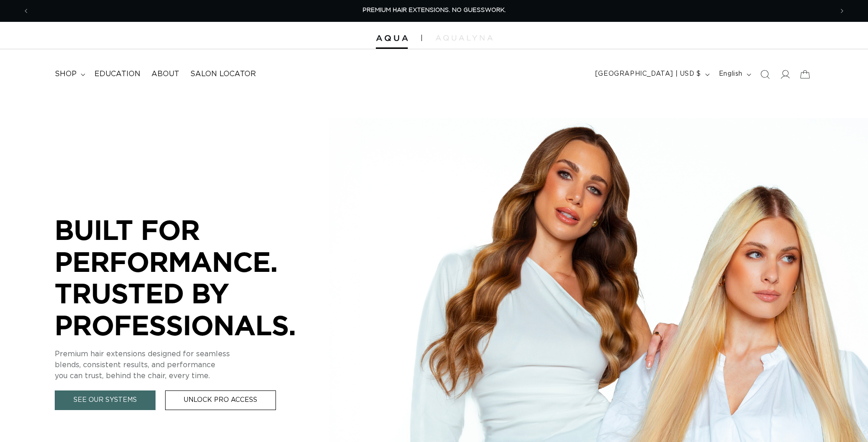 The width and height of the screenshot is (868, 442). What do you see at coordinates (105, 400) in the screenshot?
I see `a: See Our Systems` at bounding box center [105, 400].